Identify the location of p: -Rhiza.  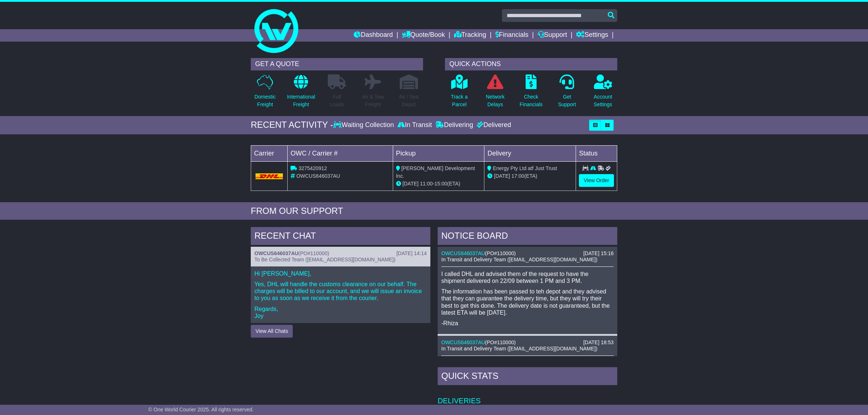
(528, 323).